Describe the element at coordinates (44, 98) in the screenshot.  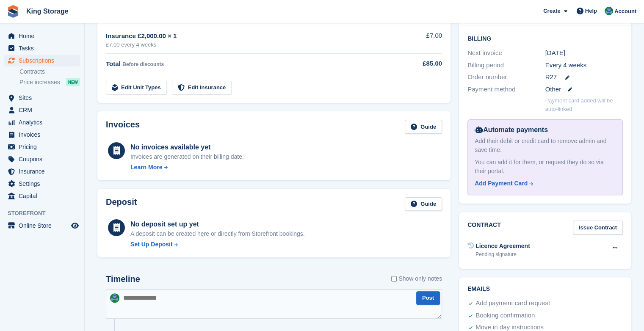
I see `span: Sites` at that location.